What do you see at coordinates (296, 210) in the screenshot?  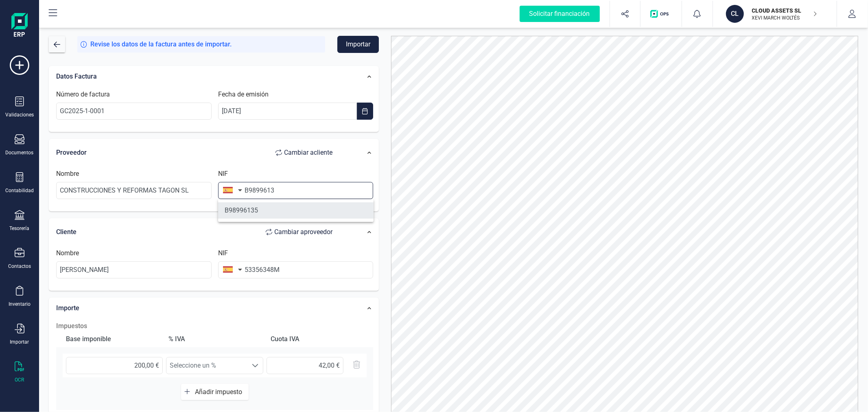 I see `li: B98996135` at bounding box center [296, 210].